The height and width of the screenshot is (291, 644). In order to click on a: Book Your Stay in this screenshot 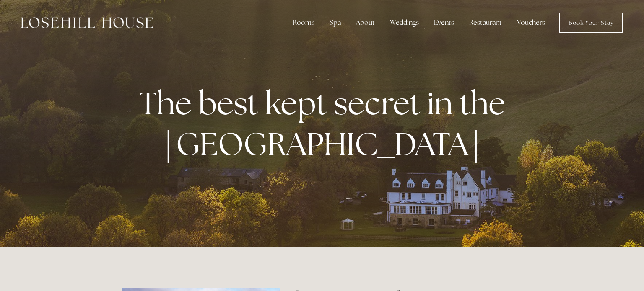, I will do `click(592, 23)`.